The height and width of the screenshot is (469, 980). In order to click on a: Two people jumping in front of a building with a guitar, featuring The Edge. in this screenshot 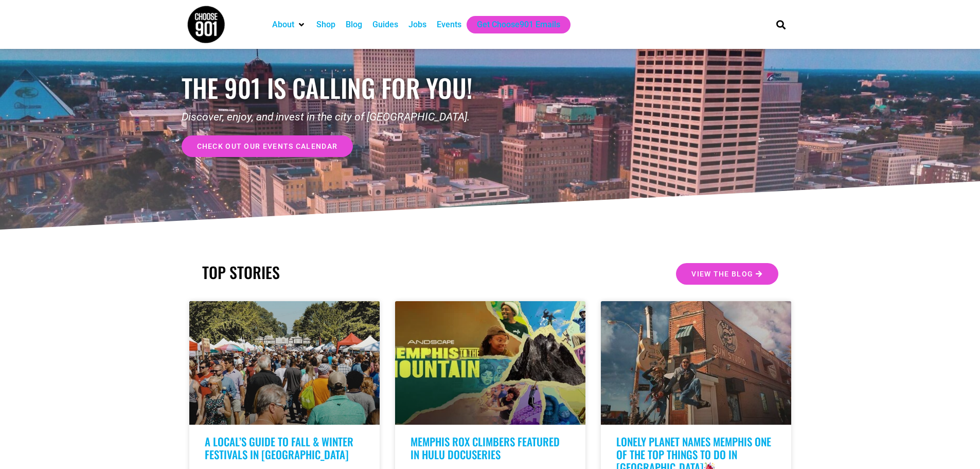, I will do `click(696, 363)`.